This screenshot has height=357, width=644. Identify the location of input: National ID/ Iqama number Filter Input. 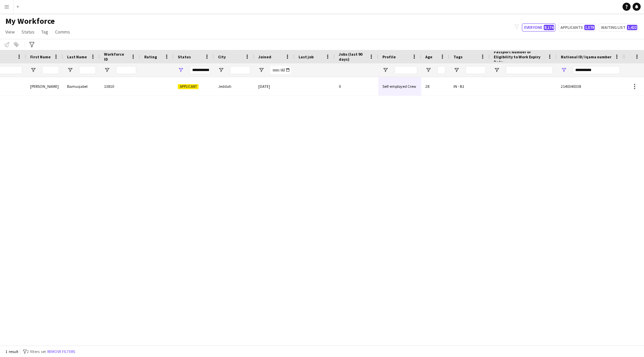
(597, 70).